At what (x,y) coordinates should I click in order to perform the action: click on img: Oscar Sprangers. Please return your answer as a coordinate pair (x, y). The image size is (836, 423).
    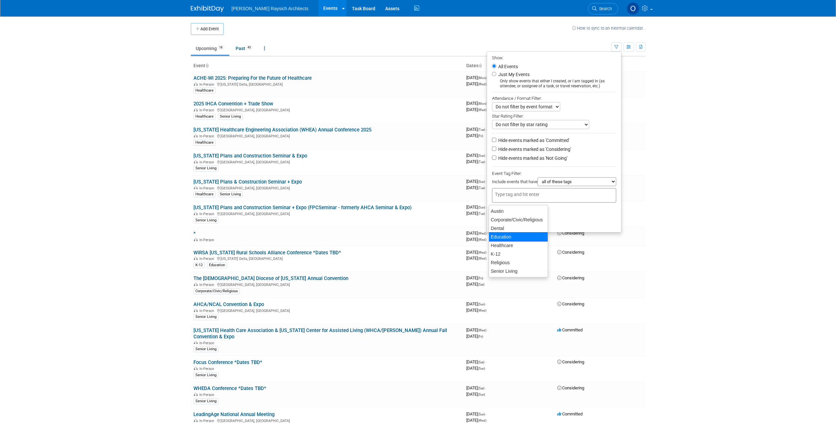
    Looking at the image, I should click on (633, 9).